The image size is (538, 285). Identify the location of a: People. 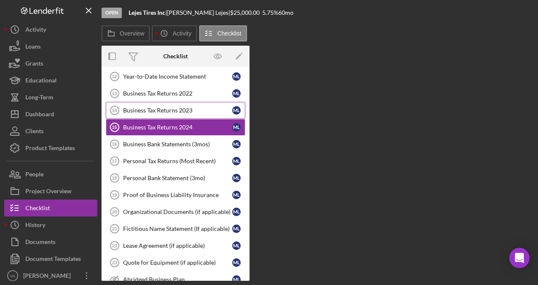
(51, 174).